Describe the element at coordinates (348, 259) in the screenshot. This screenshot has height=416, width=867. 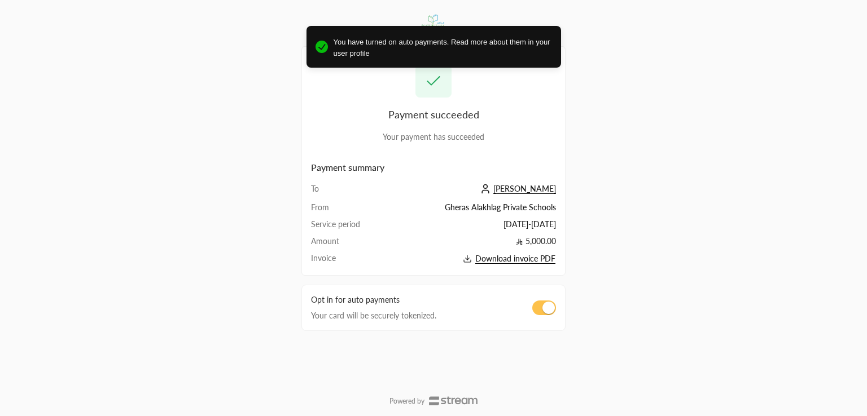
I see `td: Invoice` at that location.